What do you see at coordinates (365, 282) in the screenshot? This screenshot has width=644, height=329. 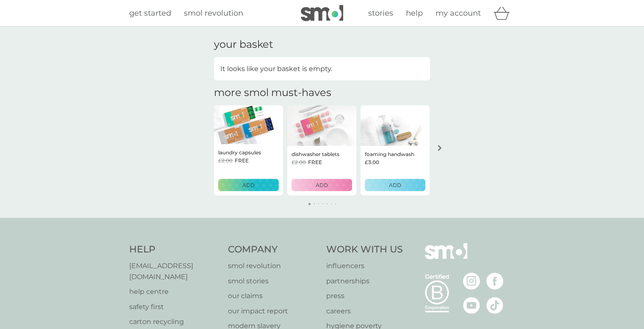 I see `a: partnerships` at bounding box center [365, 282].